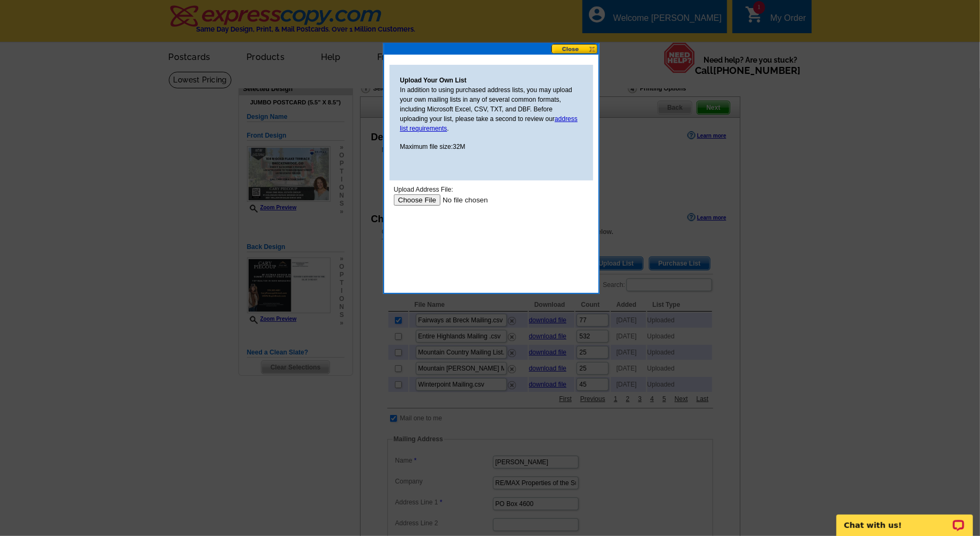 The height and width of the screenshot is (536, 980). What do you see at coordinates (68, 23) in the screenshot?
I see `p: Chat with us!` at bounding box center [68, 23].